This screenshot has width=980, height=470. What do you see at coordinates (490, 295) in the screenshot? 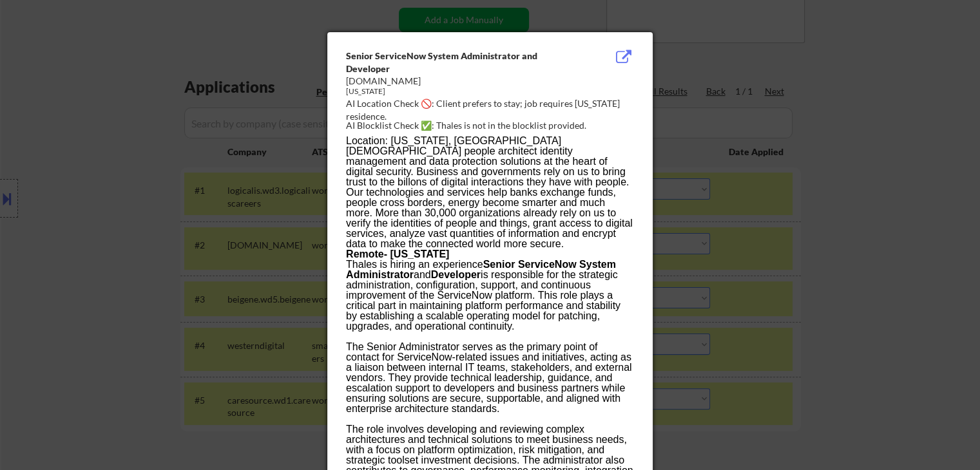
I see `p: Thales is hiring an experience and is responsible for the strategic administration, configuration...` at bounding box center [490, 295].